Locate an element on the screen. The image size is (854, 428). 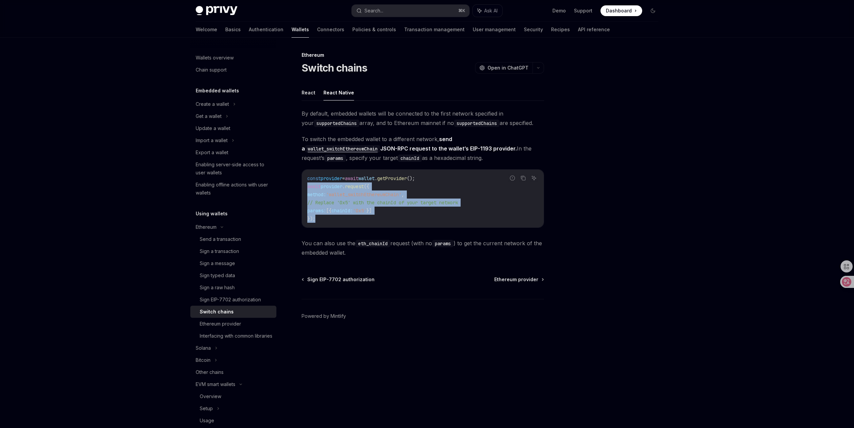
a: Dashboard is located at coordinates (621, 11).